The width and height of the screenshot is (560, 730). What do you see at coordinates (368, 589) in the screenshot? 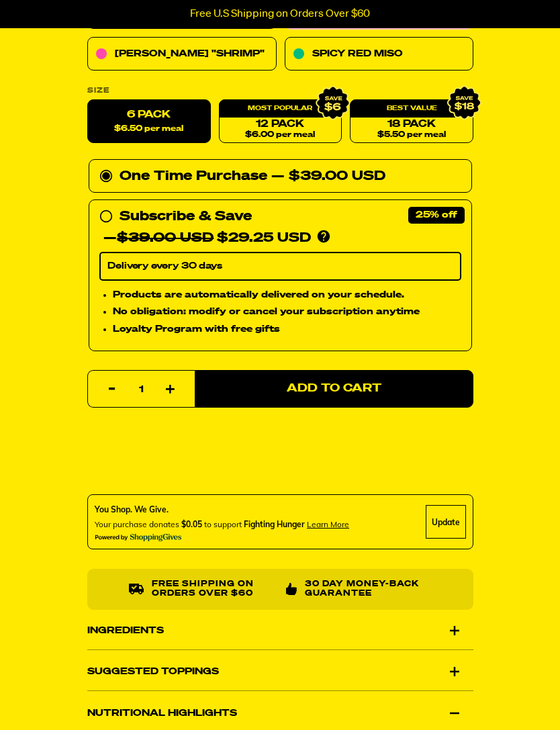
I see `p: 30 Day Money-Back Guarantee` at bounding box center [368, 589].